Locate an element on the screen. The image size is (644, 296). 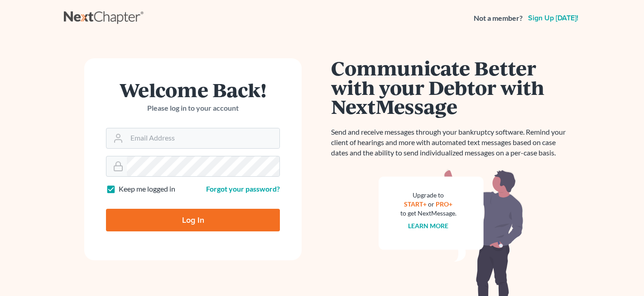
p: Send and receive messages through your bankruptcy software. Remind your client of hearings and mo... is located at coordinates (451, 143).